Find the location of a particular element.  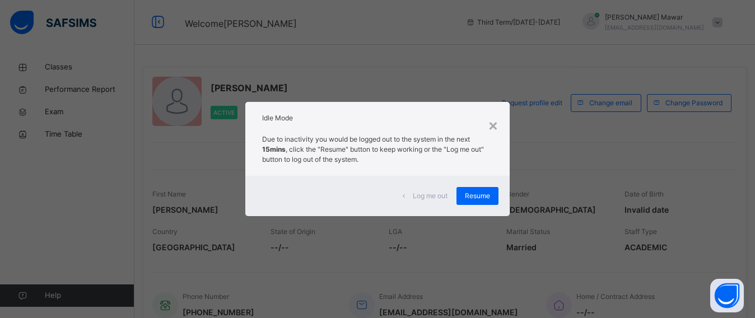

strong: 15mins is located at coordinates (274, 149).